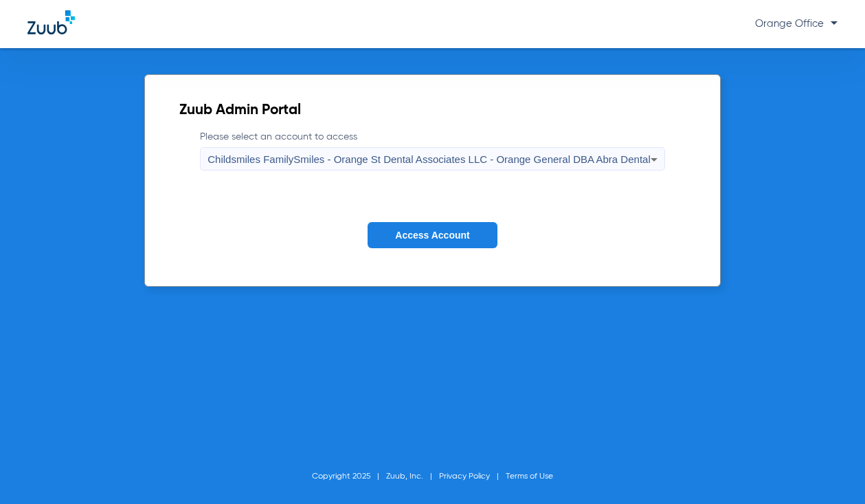 Image resolution: width=865 pixels, height=504 pixels. I want to click on div: Chat Widget, so click(831, 471).